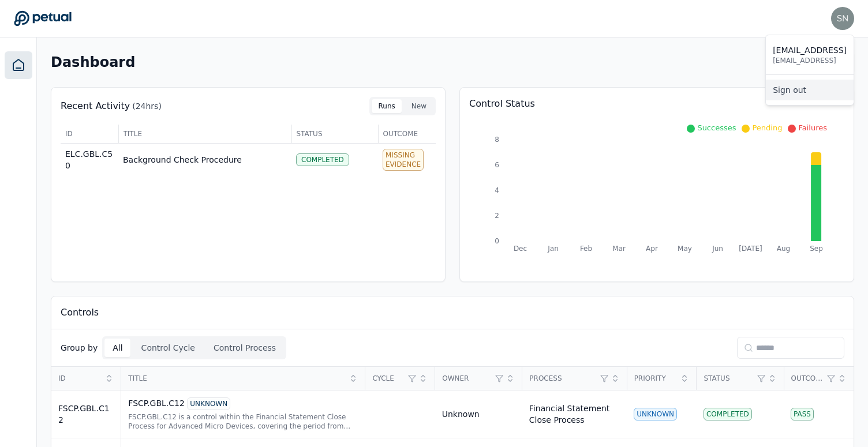  I want to click on tspan: Jun, so click(717, 248).